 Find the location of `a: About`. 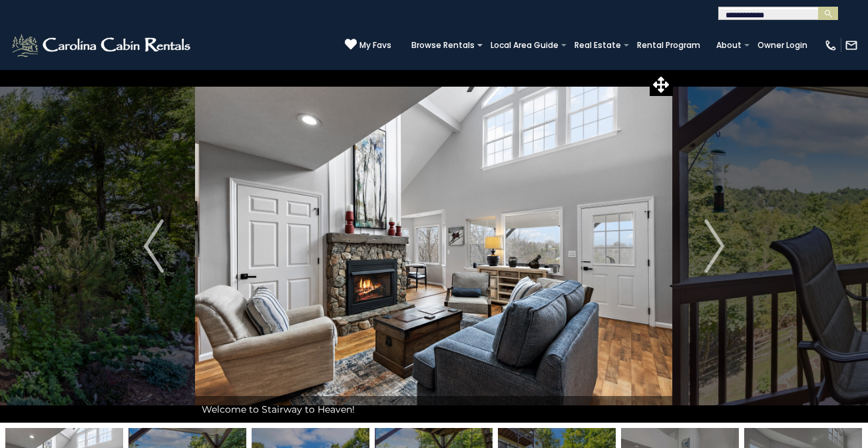

a: About is located at coordinates (729, 45).